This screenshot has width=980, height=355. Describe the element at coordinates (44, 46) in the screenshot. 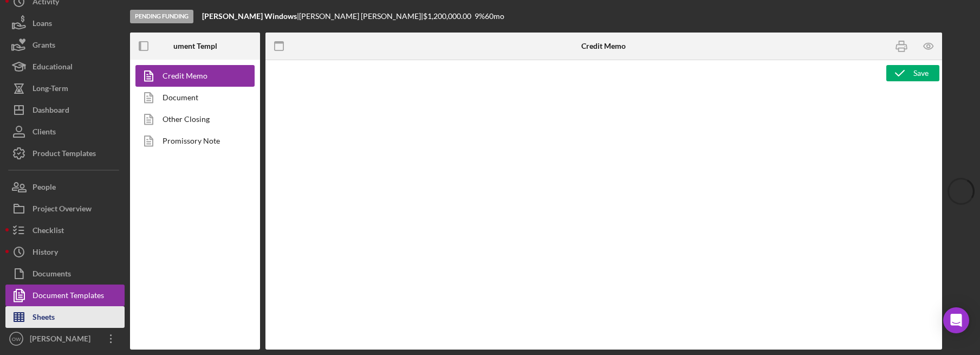

I see `div: Grants` at that location.